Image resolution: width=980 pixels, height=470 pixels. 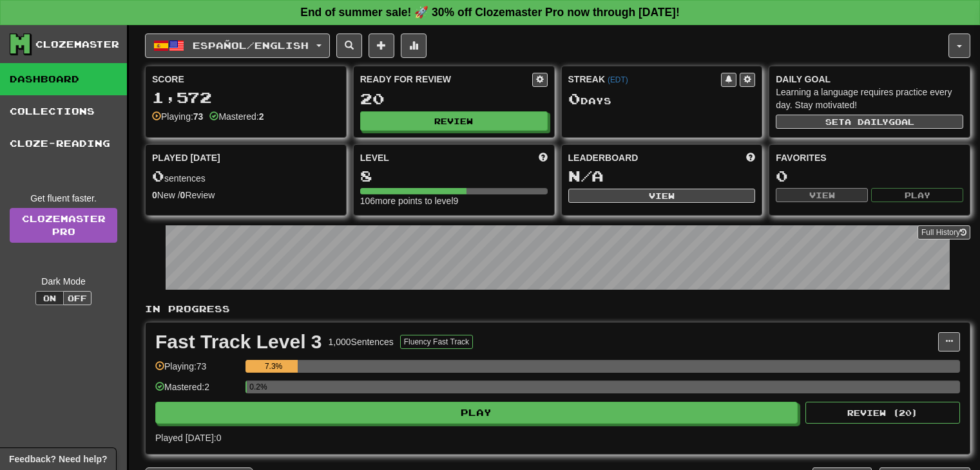 What do you see at coordinates (436, 342) in the screenshot?
I see `button: Fluency Fast Track` at bounding box center [436, 342].